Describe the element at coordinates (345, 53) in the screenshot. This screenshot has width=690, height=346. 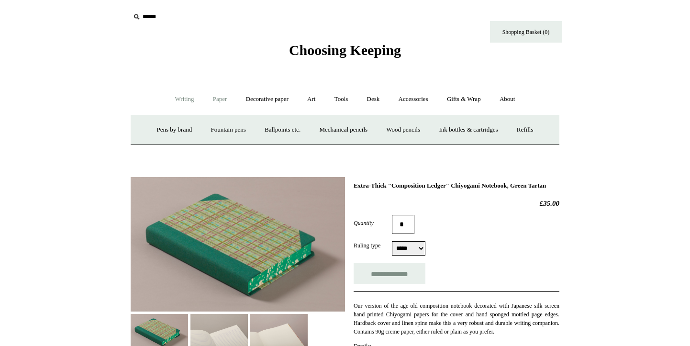
I see `a: Choosing Keeping` at that location.